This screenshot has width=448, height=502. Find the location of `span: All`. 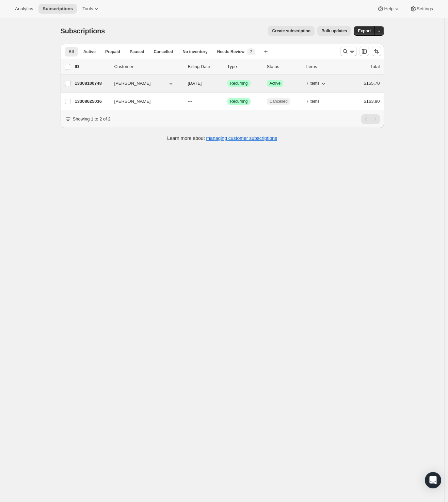

span: All is located at coordinates (71, 52).